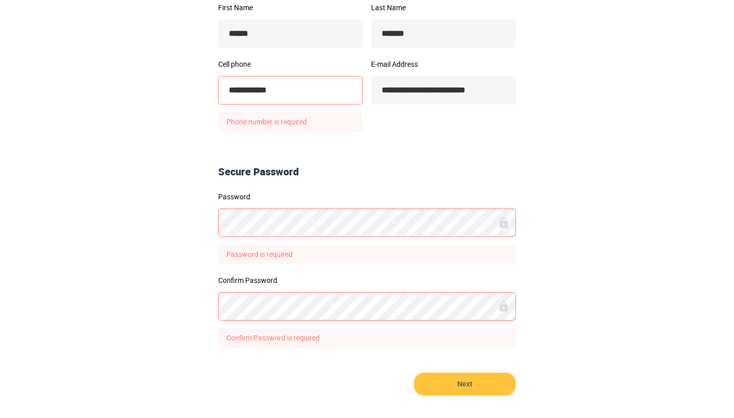  What do you see at coordinates (465, 384) in the screenshot?
I see `span: Next` at bounding box center [465, 384].